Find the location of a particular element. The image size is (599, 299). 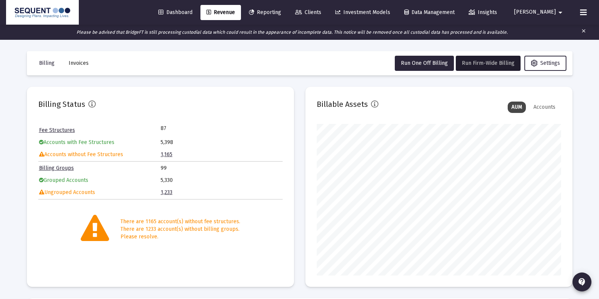

span: Settings is located at coordinates (545, 63).